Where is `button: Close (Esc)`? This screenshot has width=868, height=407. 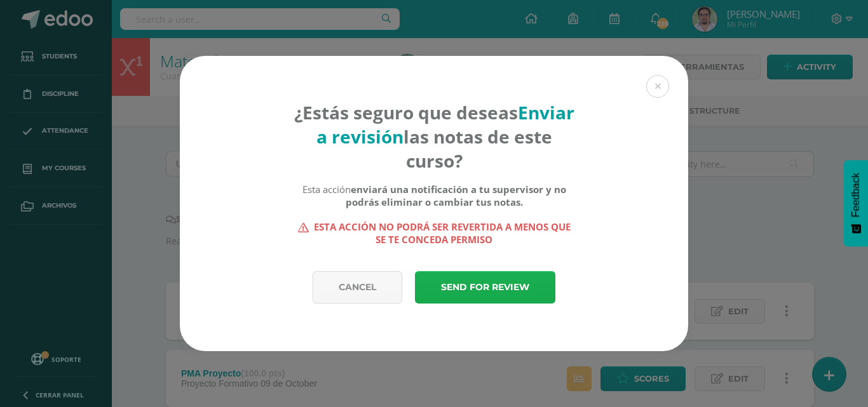 button: Close (Esc) is located at coordinates (657, 86).